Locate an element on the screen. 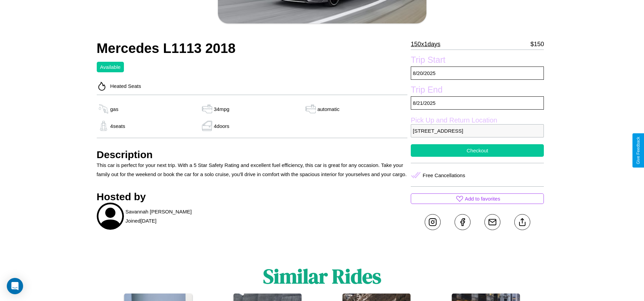 Image resolution: width=644 pixels, height=301 pixels. h1: Similar Rides is located at coordinates (322, 277).